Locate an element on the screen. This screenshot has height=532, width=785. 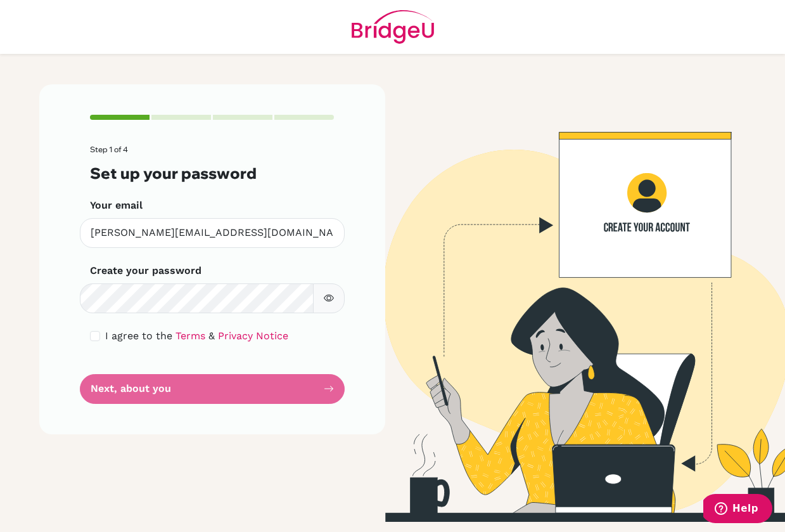
h3: Set up your password is located at coordinates (212, 173).